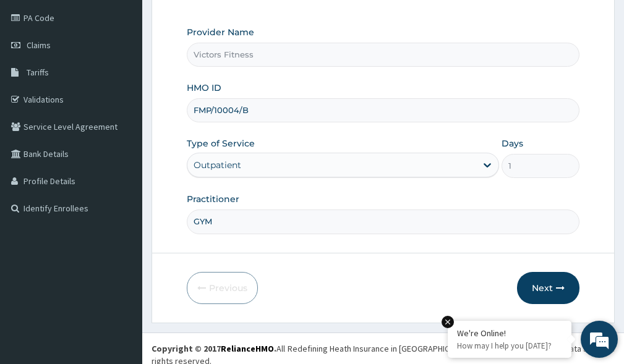 The image size is (624, 364). Describe the element at coordinates (510, 333) in the screenshot. I see `div: We're Online!` at that location.